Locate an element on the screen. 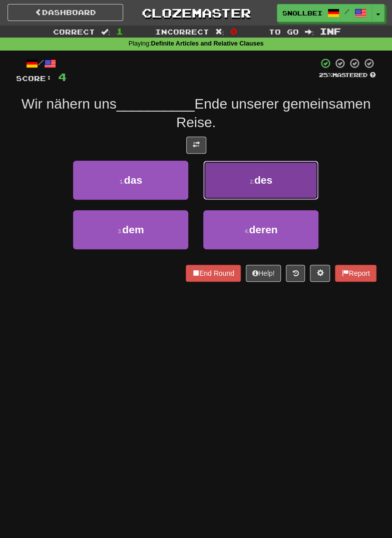 Image resolution: width=392 pixels, height=538 pixels. span: 4 is located at coordinates (62, 77).